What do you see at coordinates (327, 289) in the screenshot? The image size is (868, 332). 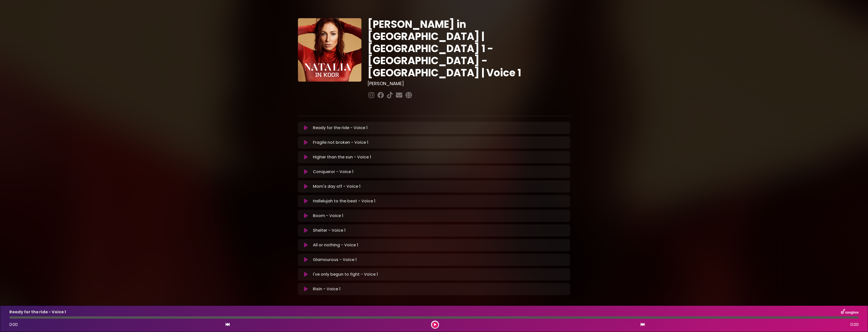 I see `p: Risin - Voice 1` at bounding box center [327, 289].